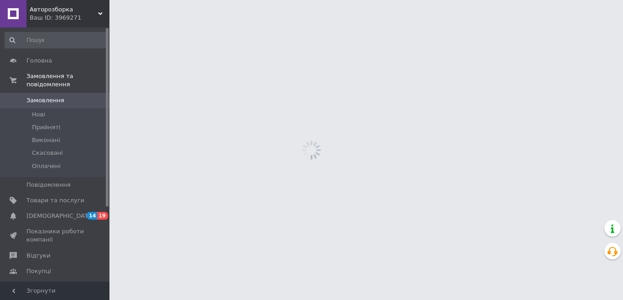 This screenshot has width=623, height=300. I want to click on span: Показники роботи компанії, so click(55, 235).